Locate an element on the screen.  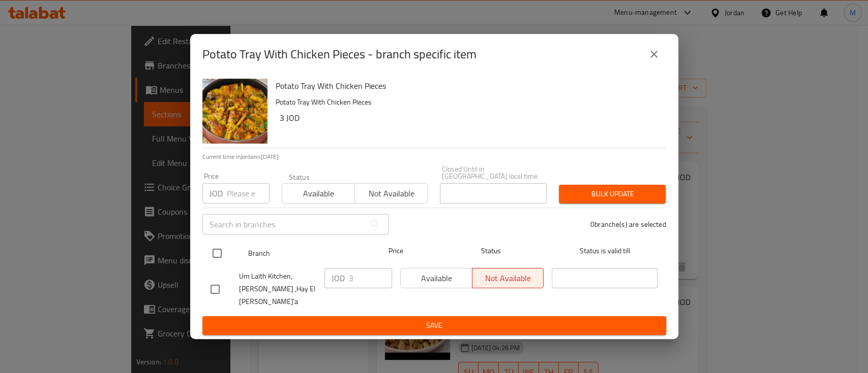
button: close is located at coordinates (654, 54).